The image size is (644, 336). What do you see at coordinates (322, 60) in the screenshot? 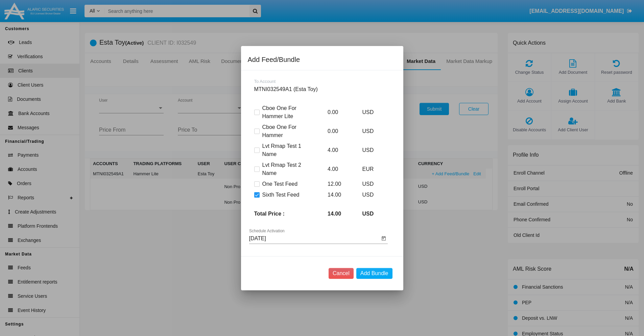
I see `div: Add Feed/Bundle` at bounding box center [322, 60].